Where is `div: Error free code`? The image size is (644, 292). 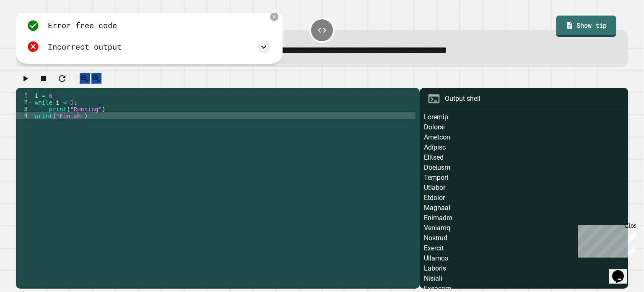
div: Error free code is located at coordinates (82, 26).